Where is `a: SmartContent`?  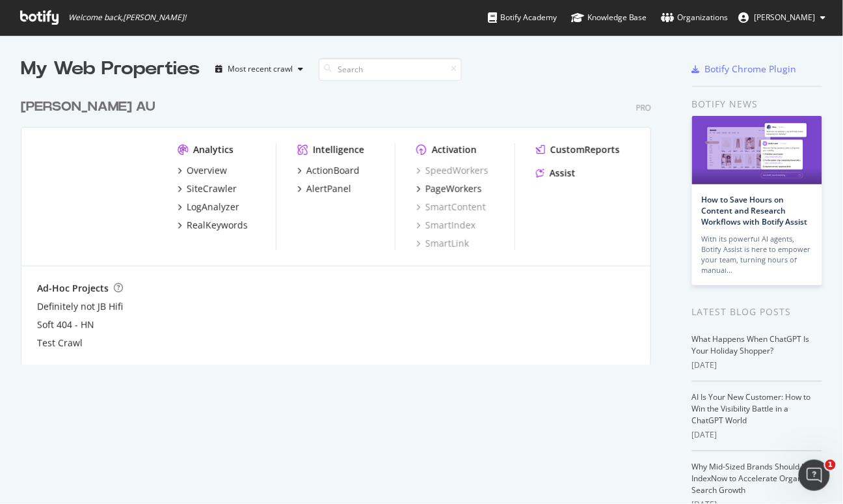 a: SmartContent is located at coordinates (451, 207).